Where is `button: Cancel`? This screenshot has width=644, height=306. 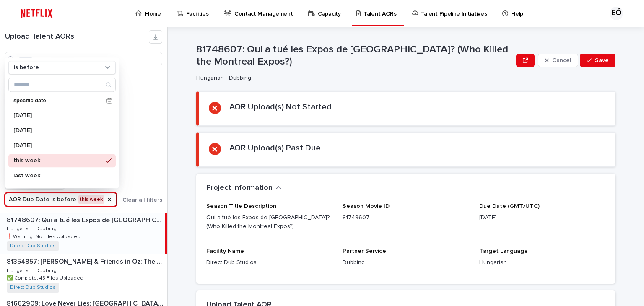 button: Cancel is located at coordinates (558, 60).